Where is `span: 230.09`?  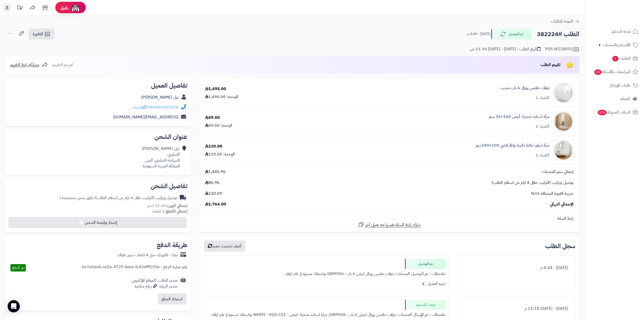 span: 230.09 is located at coordinates (213, 193).